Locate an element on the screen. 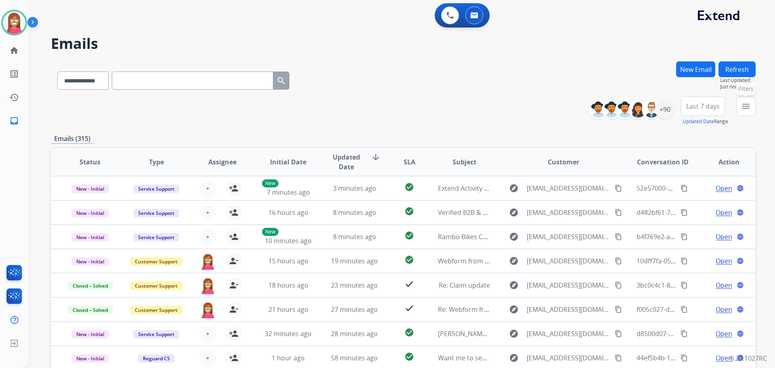  mat-icon: inbox is located at coordinates (14, 121).